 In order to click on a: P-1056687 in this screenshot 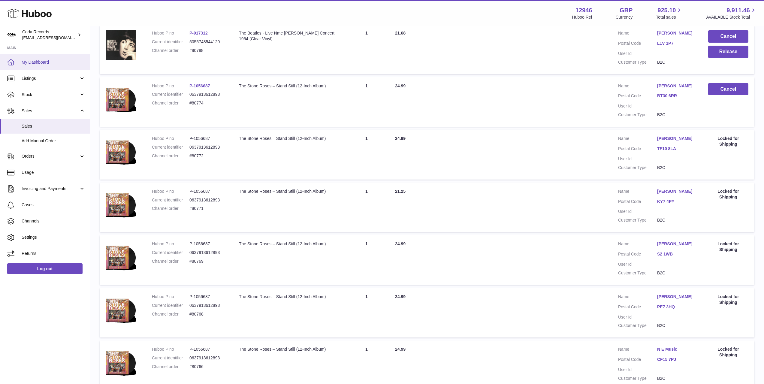, I will do `click(200, 86)`.